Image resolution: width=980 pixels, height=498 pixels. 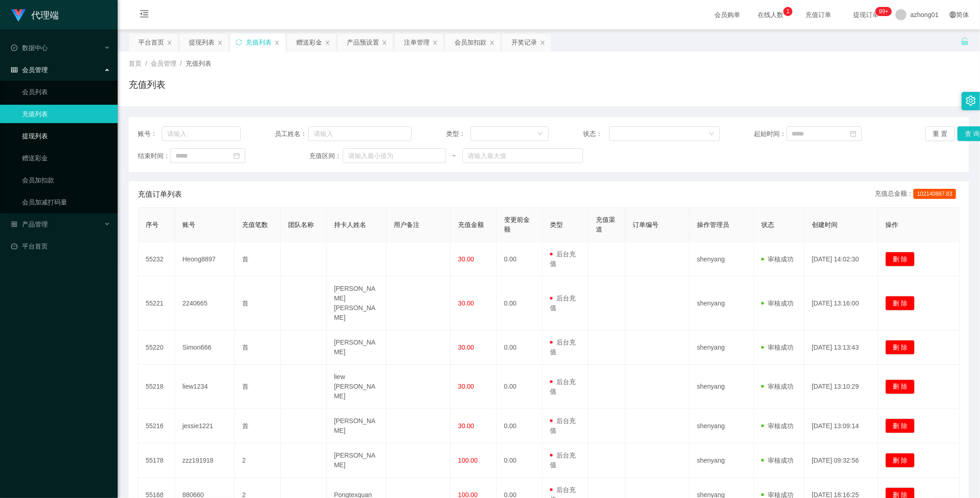 I want to click on span: 类型, so click(x=556, y=224).